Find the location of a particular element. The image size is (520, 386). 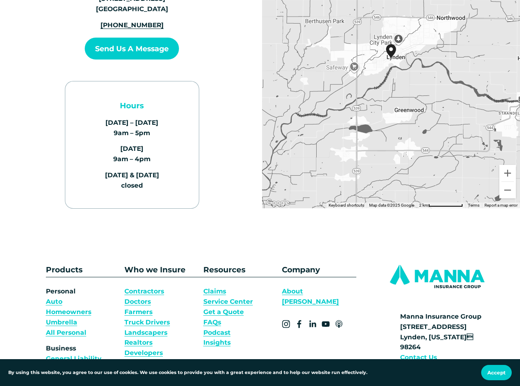

a: Podcast is located at coordinates (217, 333).